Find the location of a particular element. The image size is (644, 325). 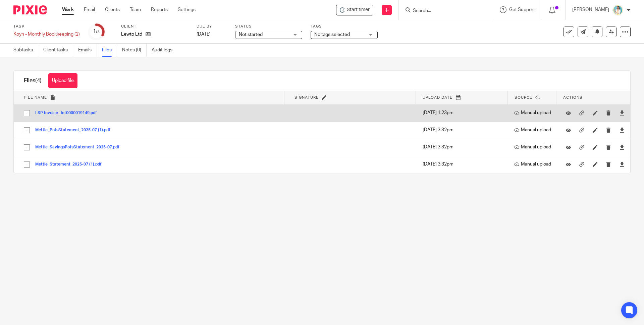

a: Reports is located at coordinates (159, 10).